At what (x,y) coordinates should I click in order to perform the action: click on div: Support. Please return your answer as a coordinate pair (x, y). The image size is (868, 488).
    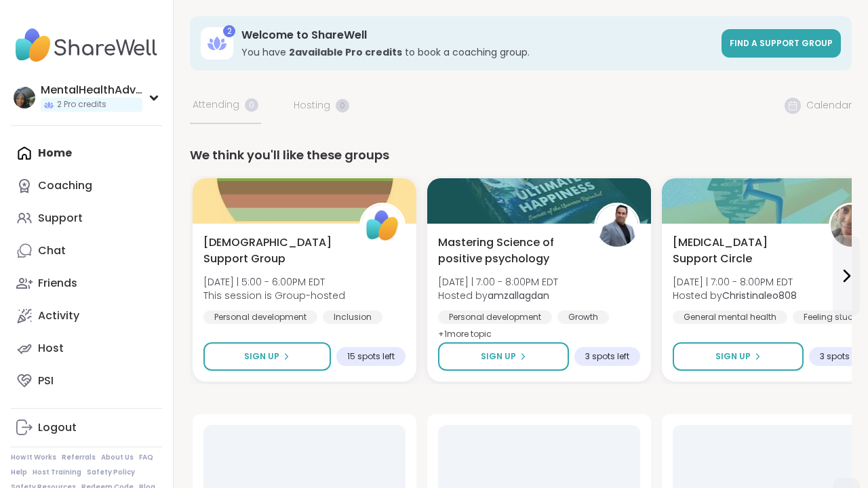
    Looking at the image, I should click on (60, 218).